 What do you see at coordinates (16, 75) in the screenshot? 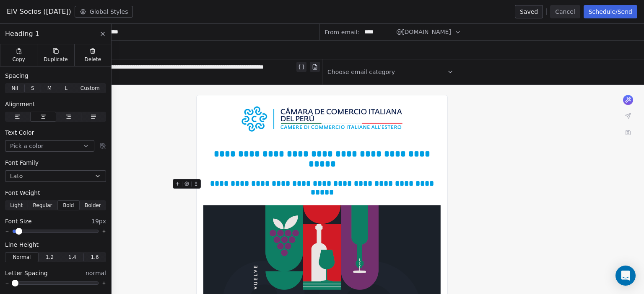
I see `span: Spacing` at bounding box center [16, 75].